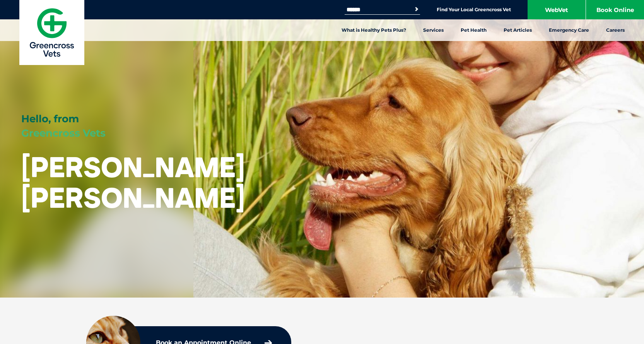 This screenshot has height=344, width=644. I want to click on a: Find Your Local Greencross Vet, so click(474, 10).